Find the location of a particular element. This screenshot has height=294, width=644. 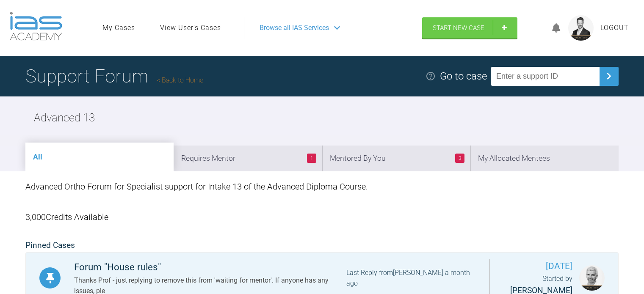

a: Back to Home is located at coordinates (180, 80).